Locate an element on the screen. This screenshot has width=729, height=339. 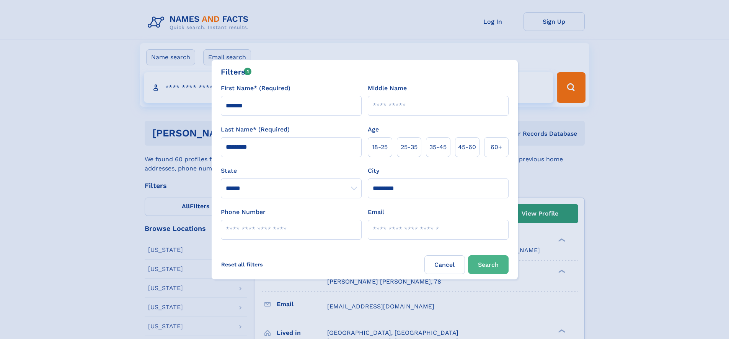
label: Reset all filters is located at coordinates (242, 265).